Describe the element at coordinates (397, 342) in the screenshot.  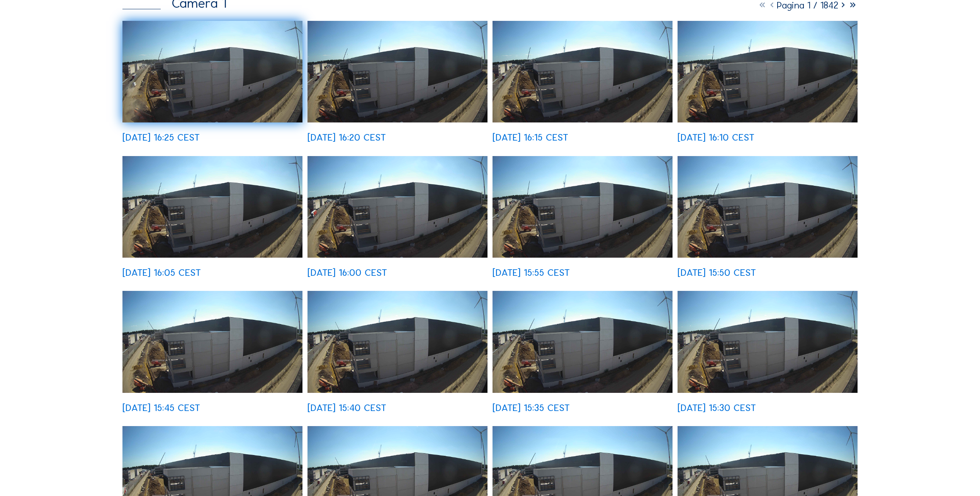
I see `img: image_52637475` at that location.